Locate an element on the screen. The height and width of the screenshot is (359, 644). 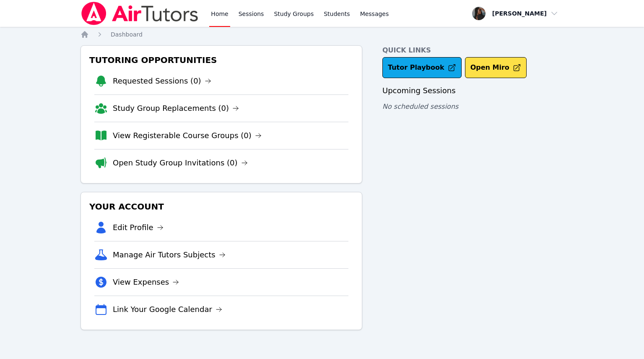
span: No scheduled sessions is located at coordinates (420, 106).